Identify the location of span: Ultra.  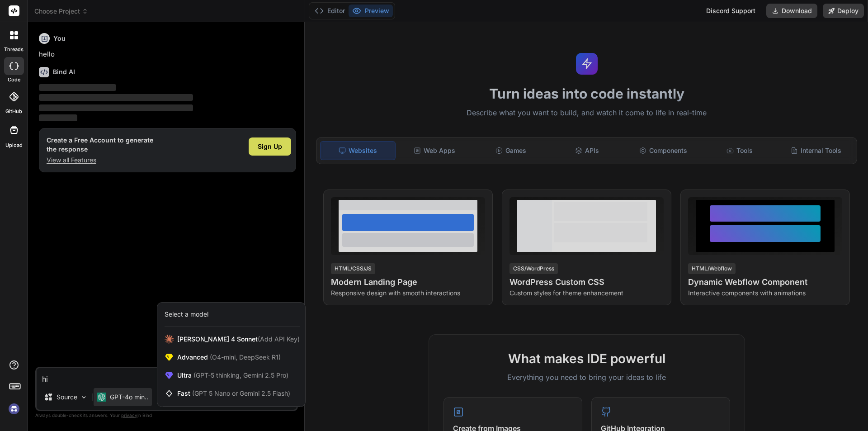
(233, 376).